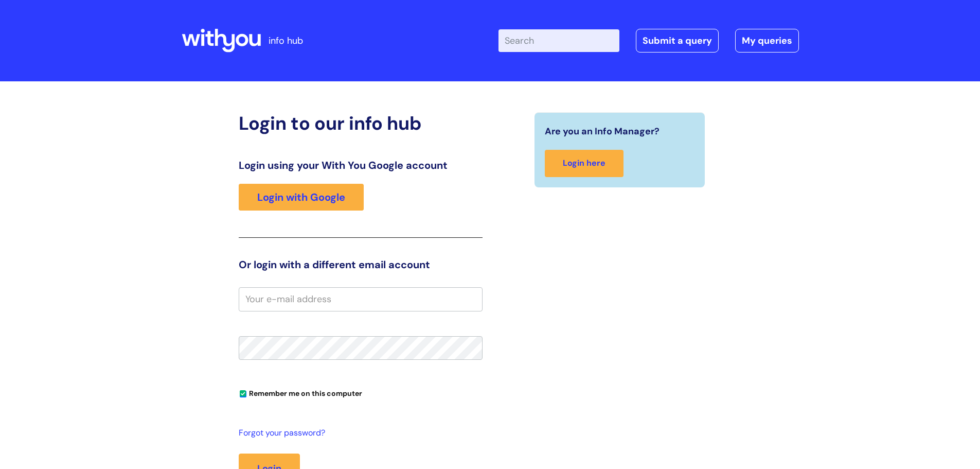  Describe the element at coordinates (559, 41) in the screenshot. I see `input: Search` at that location.